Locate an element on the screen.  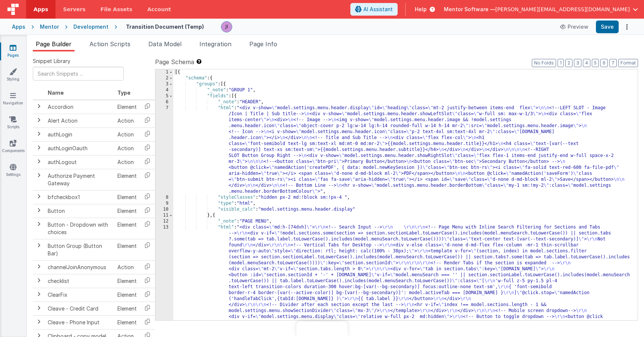
span: Type is located at coordinates (124, 92).